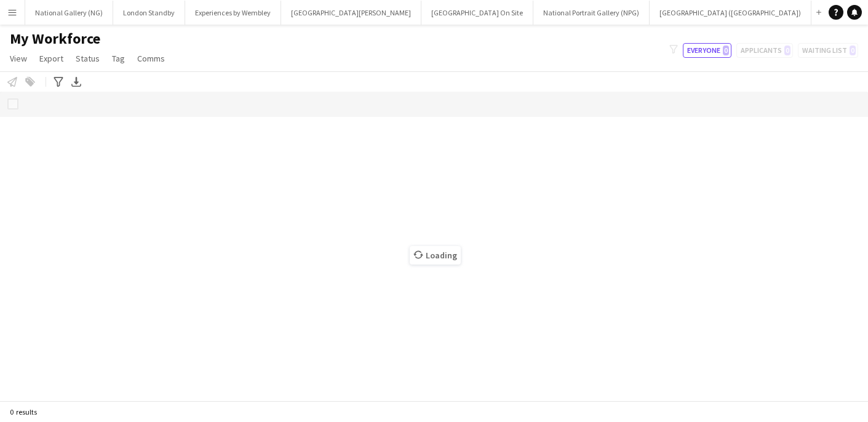 This screenshot has height=422, width=868. I want to click on button: Everyone0, so click(707, 51).